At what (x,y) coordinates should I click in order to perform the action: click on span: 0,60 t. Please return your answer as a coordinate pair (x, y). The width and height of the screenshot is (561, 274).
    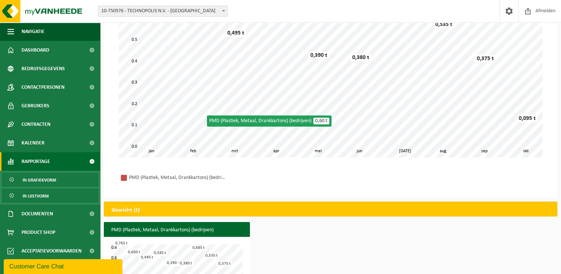
    Looking at the image, I should click on (321, 121).